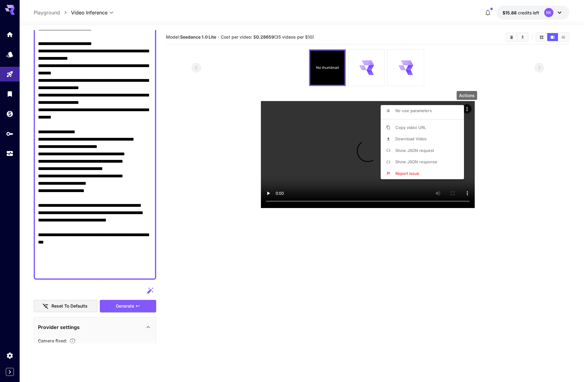 Image resolution: width=588 pixels, height=382 pixels. Describe the element at coordinates (411, 139) in the screenshot. I see `span: Download Video` at that location.